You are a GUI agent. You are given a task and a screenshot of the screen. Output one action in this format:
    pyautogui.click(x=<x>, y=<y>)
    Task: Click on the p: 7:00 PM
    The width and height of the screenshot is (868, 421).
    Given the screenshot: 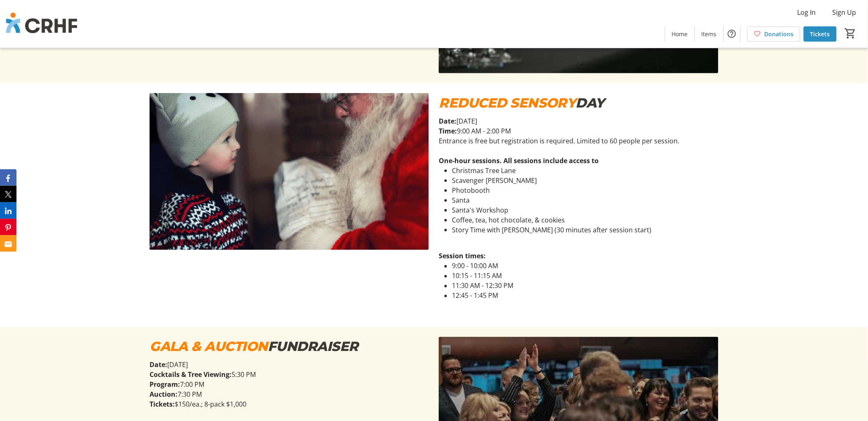 What is the action you would take?
    pyautogui.click(x=289, y=385)
    